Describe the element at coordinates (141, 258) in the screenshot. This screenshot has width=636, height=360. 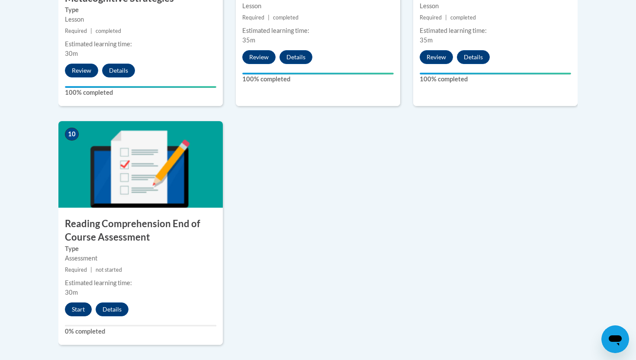
I see `div: Assessment` at that location.